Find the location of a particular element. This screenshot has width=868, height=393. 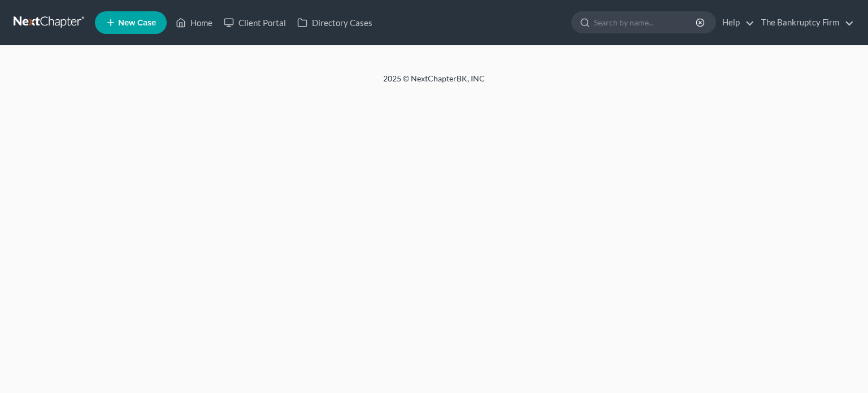

a: Client Portal is located at coordinates (255, 23).